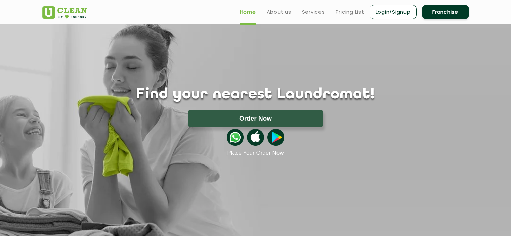  I want to click on a: Login/Signup, so click(393, 12).